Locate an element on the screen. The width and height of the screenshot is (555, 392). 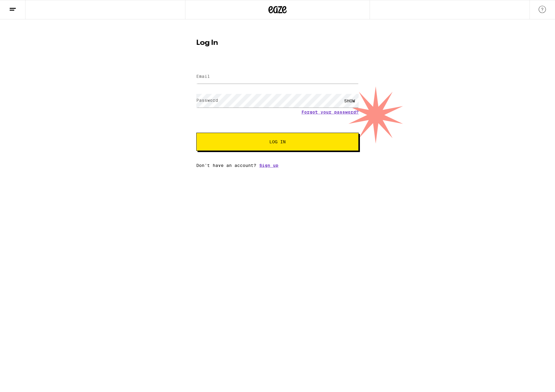
div: Don't have an account? is located at coordinates (278, 165).